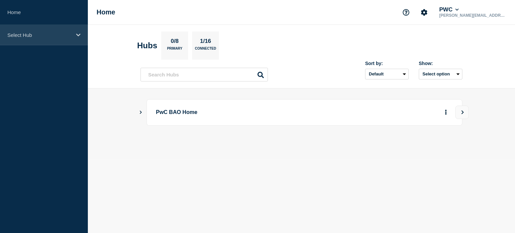 This screenshot has width=515, height=233. I want to click on p: Select Hub, so click(40, 35).